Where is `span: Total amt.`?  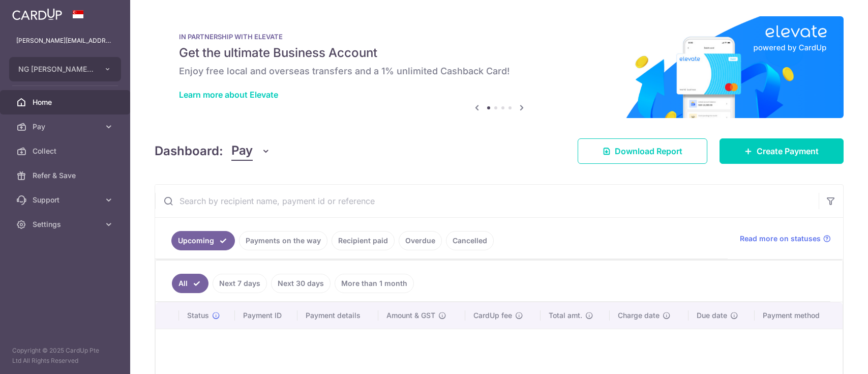 span: Total amt. is located at coordinates (565, 315).